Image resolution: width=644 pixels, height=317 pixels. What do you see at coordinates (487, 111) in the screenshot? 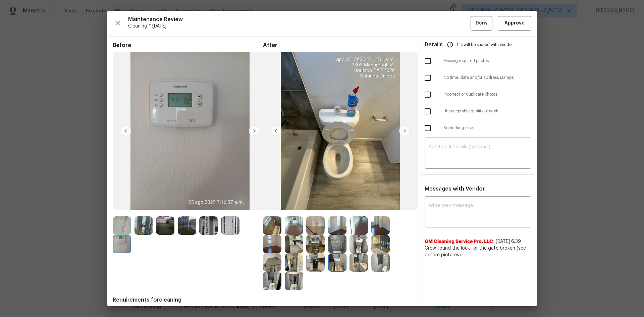
I see `span: Unacceptable quality of work` at bounding box center [487, 111].